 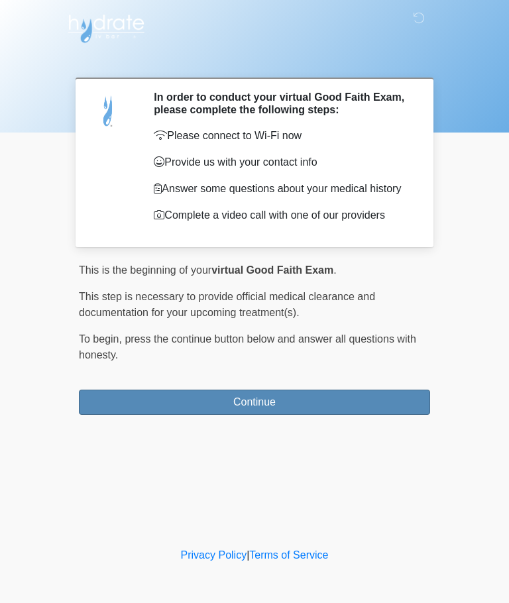 I want to click on p: Answer some questions about your medical history, so click(x=282, y=189).